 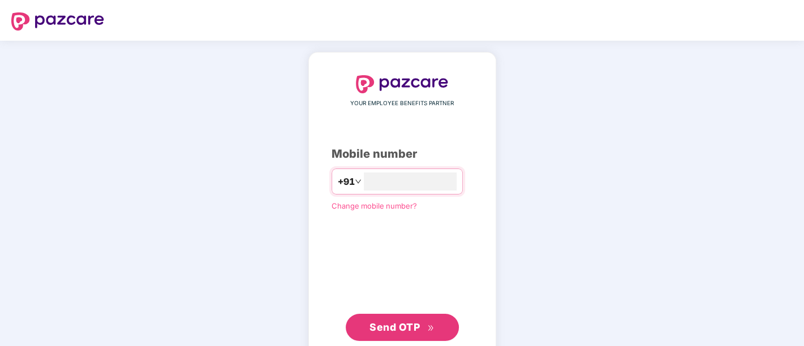 What do you see at coordinates (431, 328) in the screenshot?
I see `span: double-right` at bounding box center [431, 328].